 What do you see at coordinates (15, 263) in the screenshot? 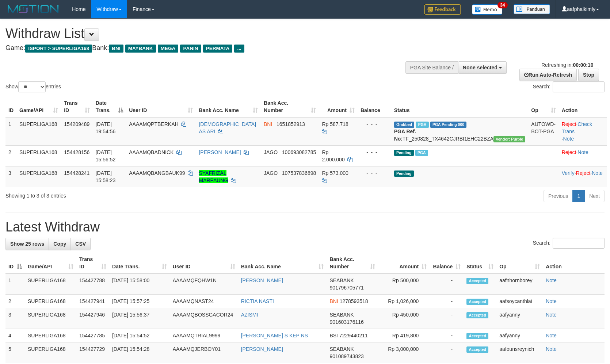
I see `th: ID: activate to sort column descending` at bounding box center [15, 263].